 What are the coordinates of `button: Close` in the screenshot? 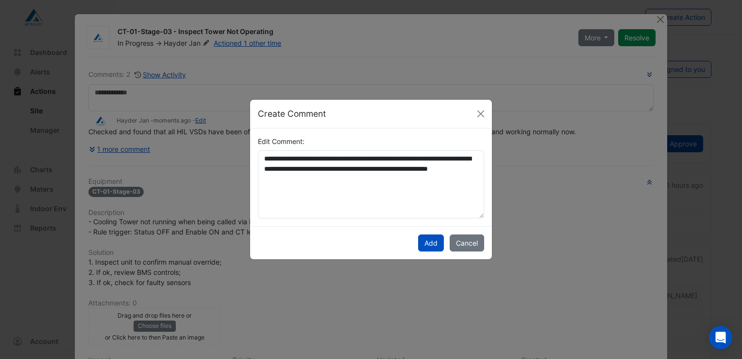 It's located at (481, 114).